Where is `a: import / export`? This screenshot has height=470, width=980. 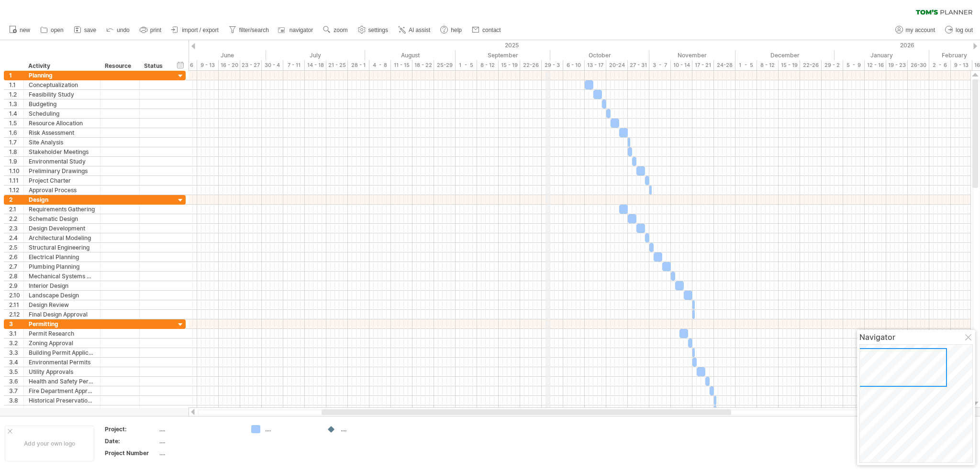
a: import / export is located at coordinates (195, 30).